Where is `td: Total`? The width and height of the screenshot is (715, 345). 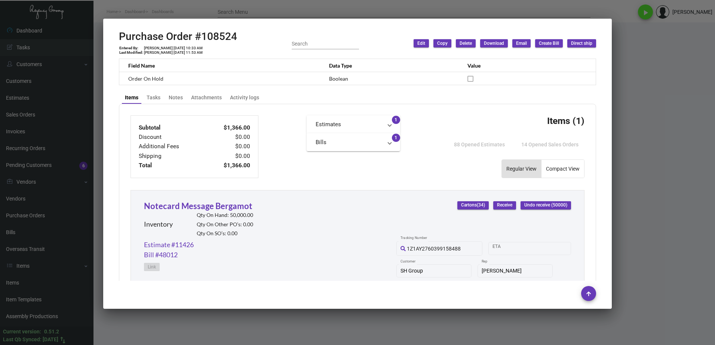
td: Total is located at coordinates (172, 166).